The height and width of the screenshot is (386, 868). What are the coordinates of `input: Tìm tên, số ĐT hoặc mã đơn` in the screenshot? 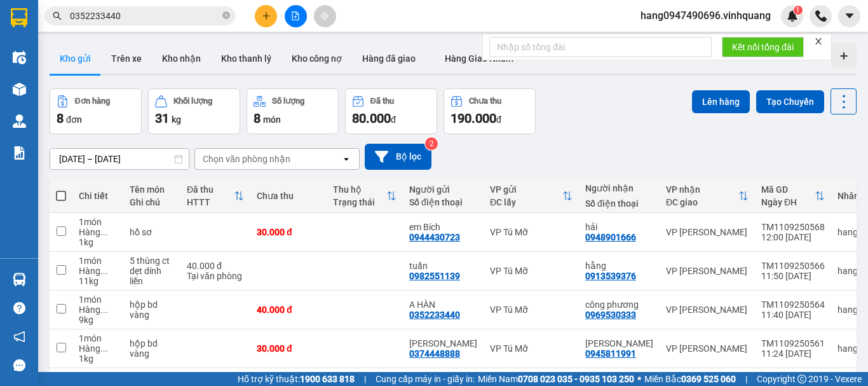 It's located at (145, 16).